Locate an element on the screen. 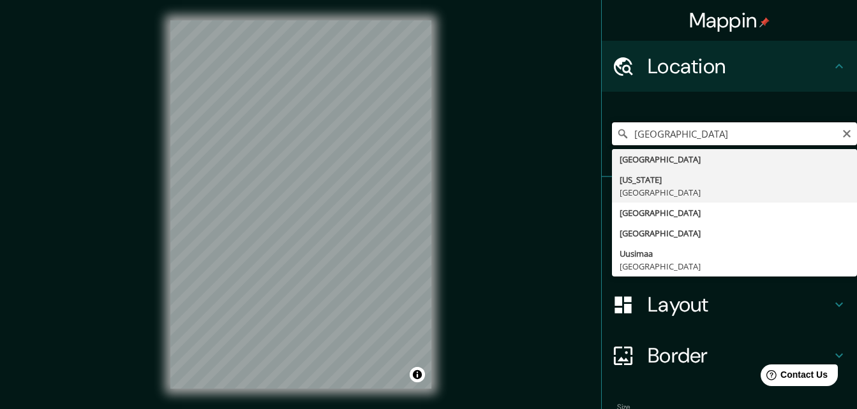 The height and width of the screenshot is (409, 857). button: Clear is located at coordinates (846, 133).